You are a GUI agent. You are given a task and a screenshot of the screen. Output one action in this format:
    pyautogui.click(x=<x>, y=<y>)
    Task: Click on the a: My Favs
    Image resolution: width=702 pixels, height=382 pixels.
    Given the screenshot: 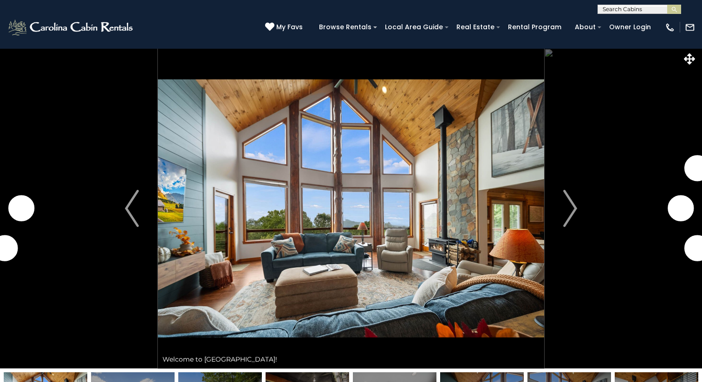 What is the action you would take?
    pyautogui.click(x=285, y=27)
    